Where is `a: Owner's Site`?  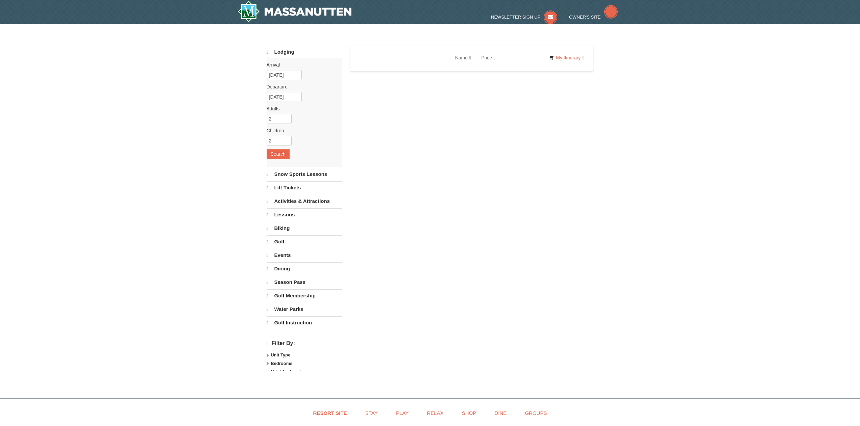
a: Owner's Site is located at coordinates (593, 17).